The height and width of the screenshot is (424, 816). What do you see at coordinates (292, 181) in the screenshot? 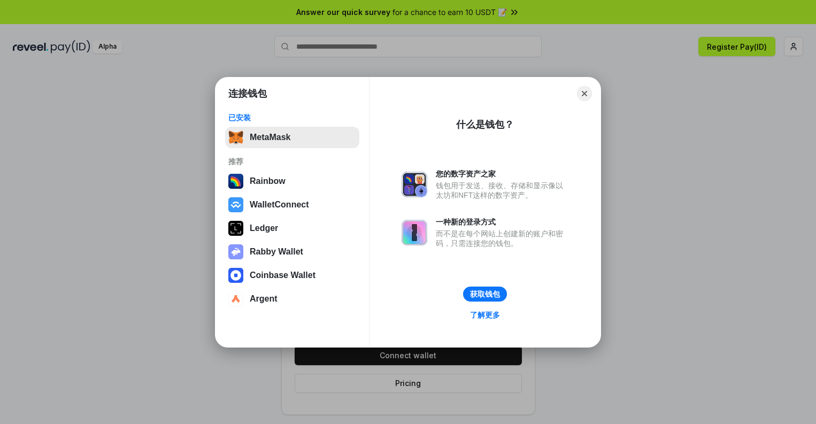
I see `button: Rainbow` at bounding box center [292, 181].